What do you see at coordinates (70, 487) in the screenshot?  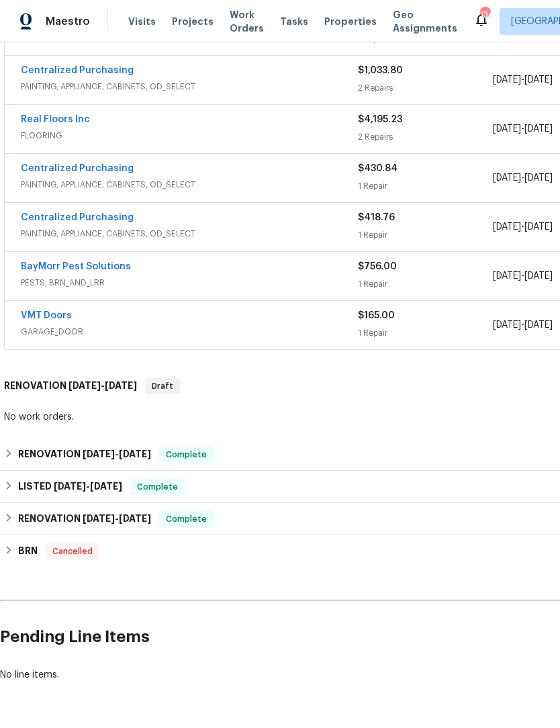 I see `h6: LISTED` at bounding box center [70, 487].